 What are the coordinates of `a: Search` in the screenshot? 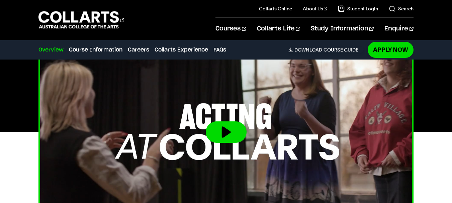 It's located at (401, 9).